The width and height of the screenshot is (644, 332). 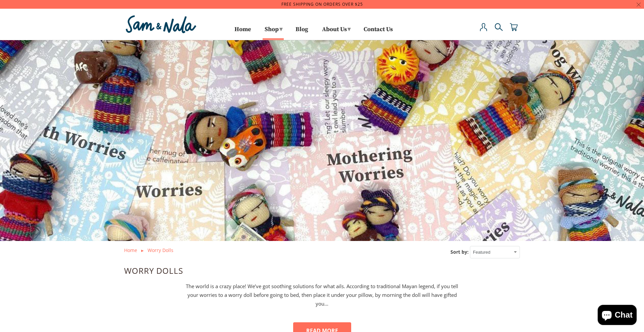 I want to click on img: user-icon, so click(x=484, y=27).